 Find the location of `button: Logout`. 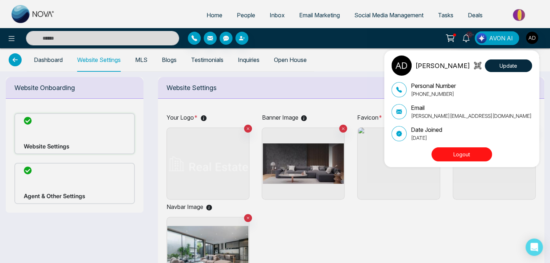

button: Logout is located at coordinates (462, 154).